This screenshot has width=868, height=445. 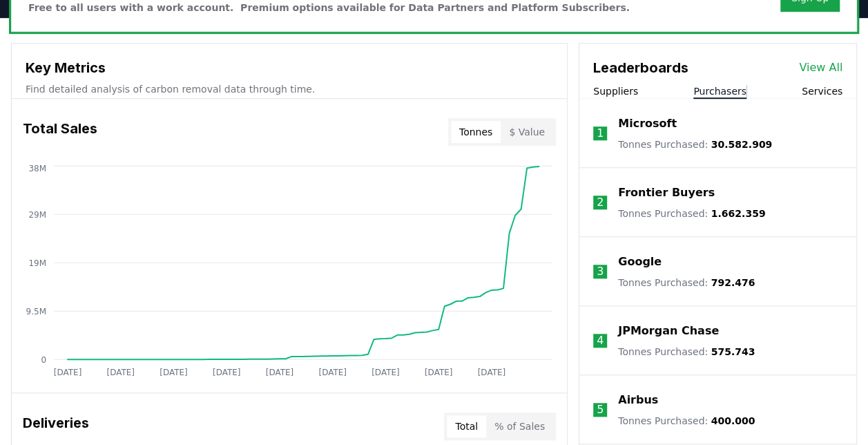 I want to click on p: Free to all users with a work account. Premium options available for Data Partners and Platform S..., so click(x=329, y=8).